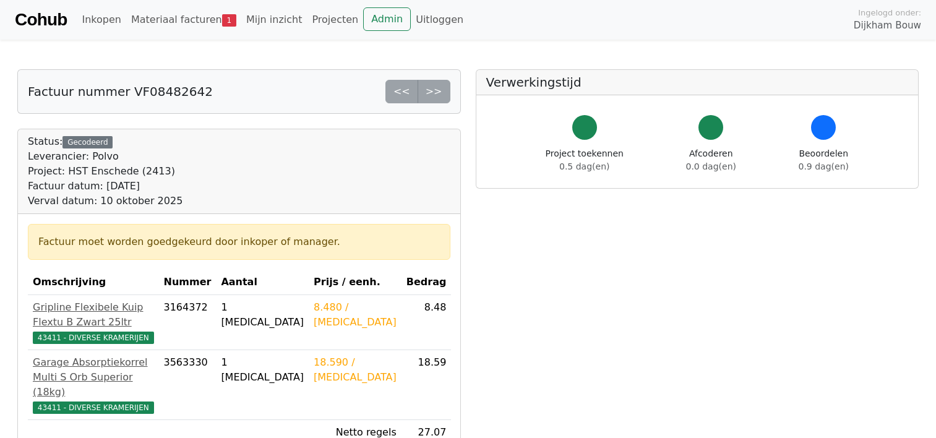  I want to click on a: Inkopen, so click(101, 20).